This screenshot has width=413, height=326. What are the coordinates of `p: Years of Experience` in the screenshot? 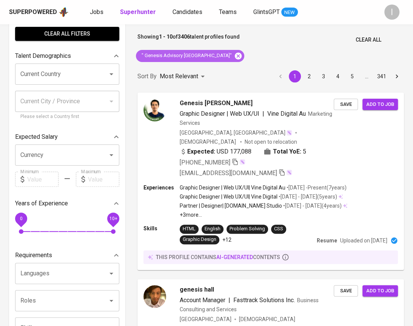 It's located at (42, 203).